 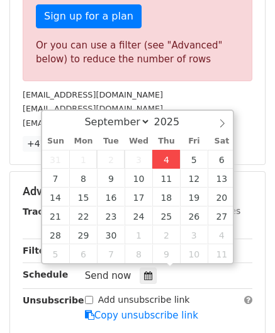 What do you see at coordinates (137, 52) in the screenshot?
I see `div: Or you can use a filter (see "Advanced" below) to reduce the number of rows` at bounding box center [137, 52].